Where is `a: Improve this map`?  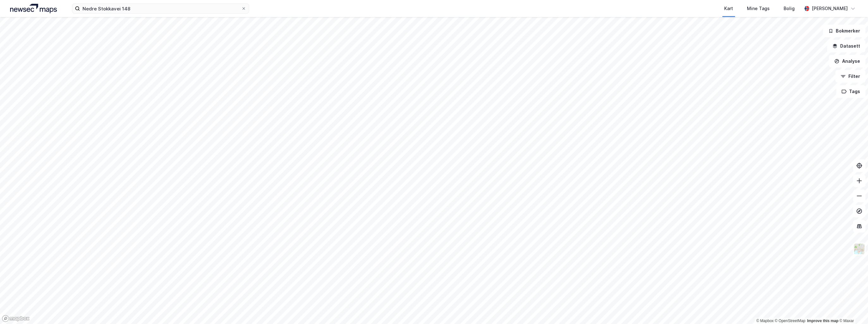 a: Improve this map is located at coordinates (822, 321).